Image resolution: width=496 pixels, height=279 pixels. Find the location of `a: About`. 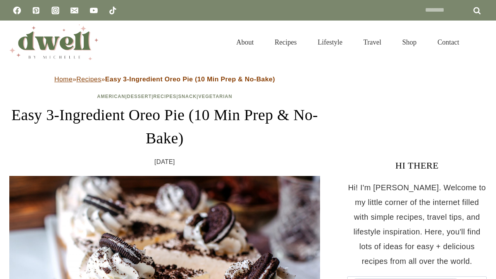

a: About is located at coordinates (245, 42).